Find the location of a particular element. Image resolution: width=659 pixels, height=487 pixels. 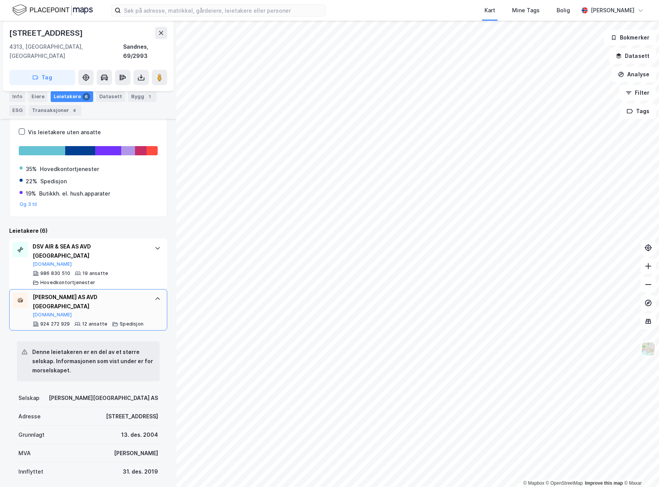

div: Denne leietakeren er en del av et større selskap. Informasjonen som vist under er for morselskapet. is located at coordinates (93, 362).